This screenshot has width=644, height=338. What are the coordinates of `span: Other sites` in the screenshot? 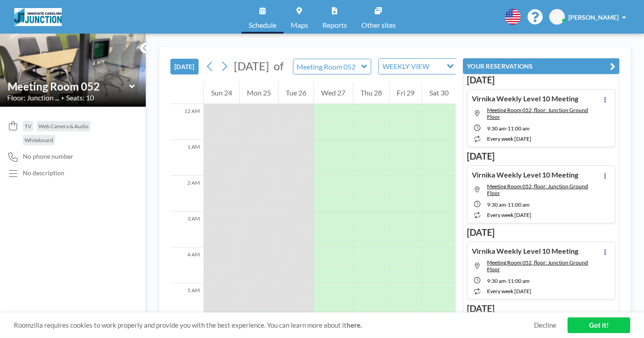 It's located at (378, 25).